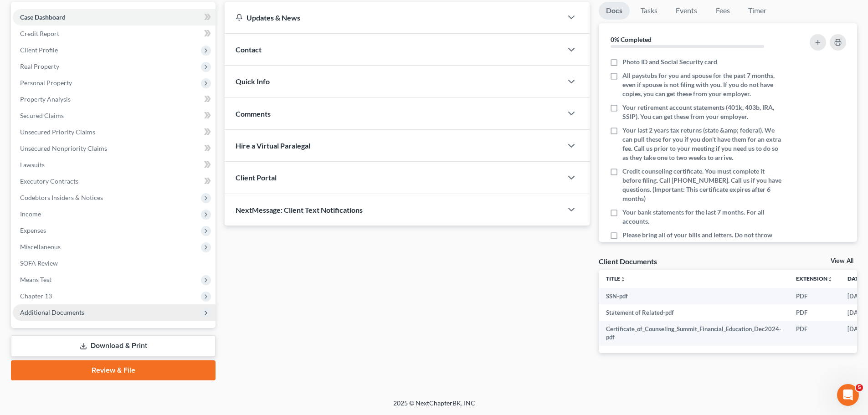  I want to click on span: Your bank statements for the last 7 months. For all accounts., so click(703, 217).